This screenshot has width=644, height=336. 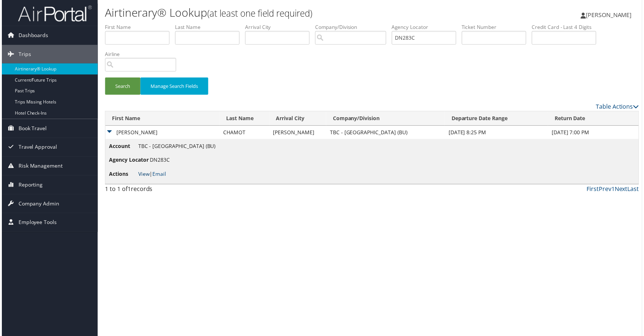 What do you see at coordinates (497, 119) in the screenshot?
I see `th: Departure Date Range: activate to sort column ascending` at bounding box center [497, 119].